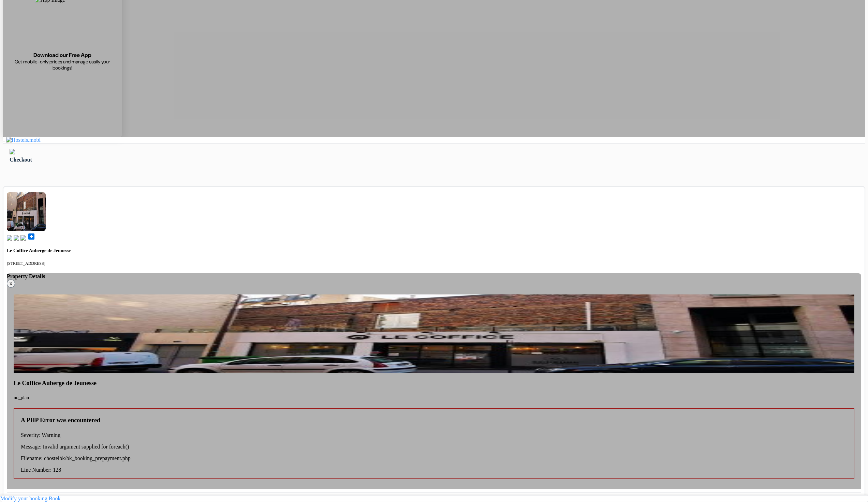  I want to click on p: no_plan, so click(434, 397).